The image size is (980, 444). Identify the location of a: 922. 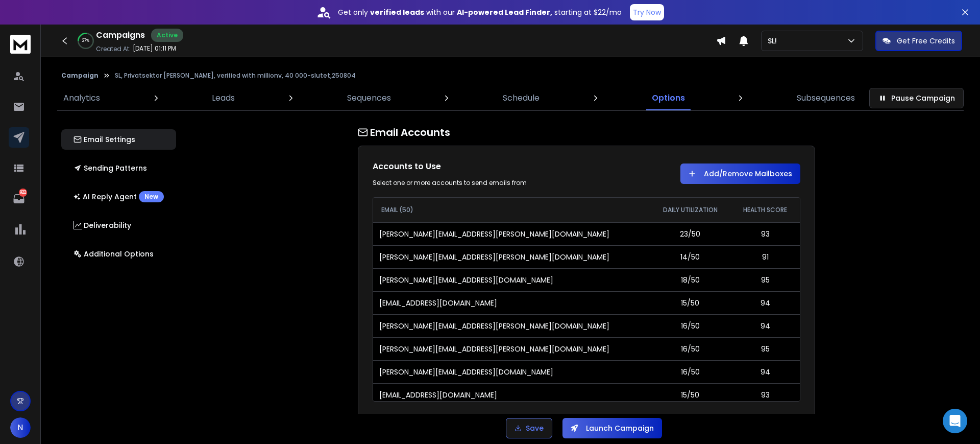
(19, 199).